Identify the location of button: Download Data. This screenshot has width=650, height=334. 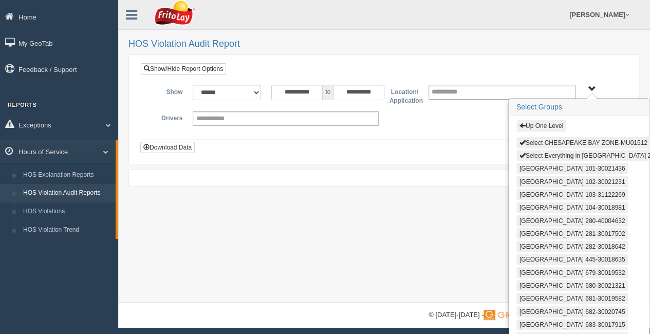
(168, 147).